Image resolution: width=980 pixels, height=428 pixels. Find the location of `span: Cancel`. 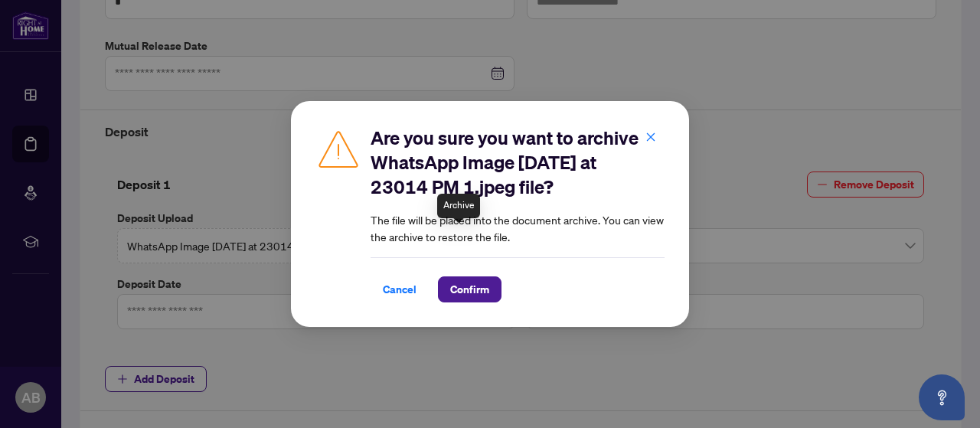

span: Cancel is located at coordinates (400, 289).